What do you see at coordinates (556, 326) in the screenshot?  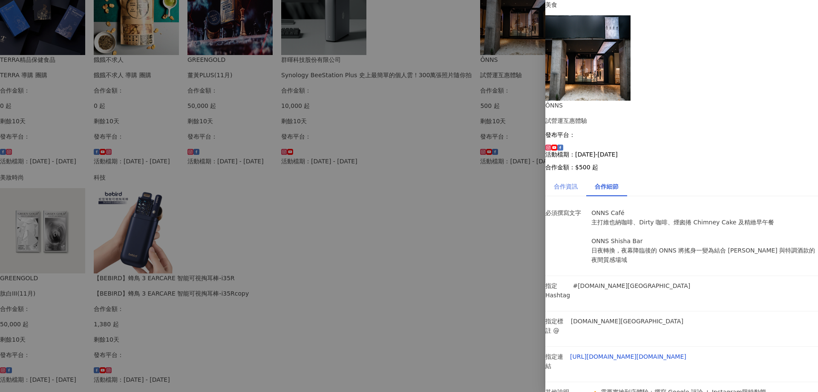 I see `p: 指定標註 @` at bounding box center [556, 326].